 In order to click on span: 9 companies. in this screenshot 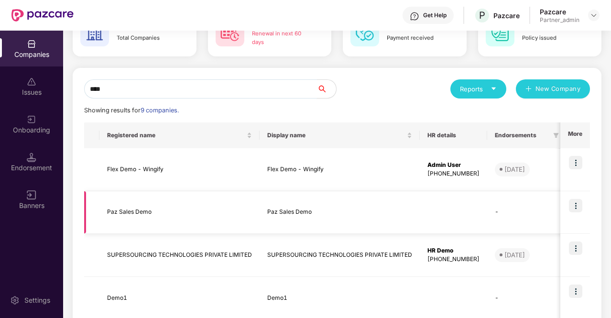, I will do `click(160, 110)`.